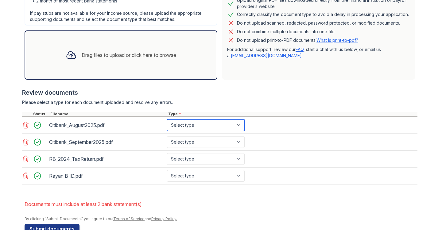 The width and height of the screenshot is (442, 230). I want to click on li: Documents must include at least 2 bank statement(s), so click(221, 204).